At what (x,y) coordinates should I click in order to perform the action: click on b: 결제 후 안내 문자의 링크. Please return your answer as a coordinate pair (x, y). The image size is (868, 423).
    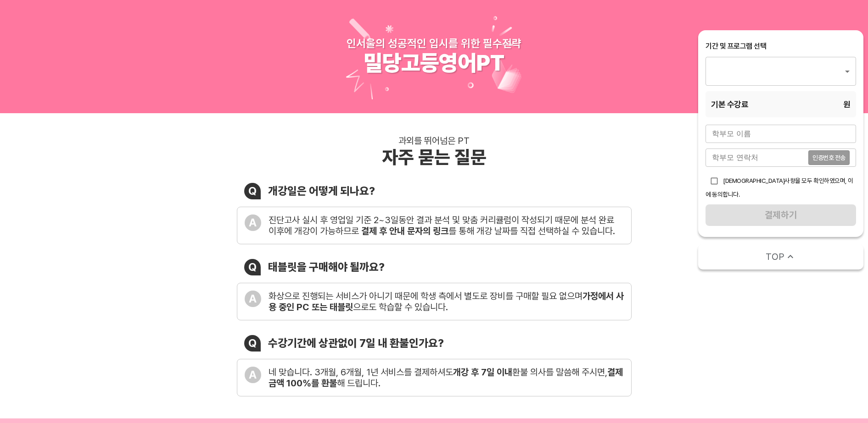
    Looking at the image, I should click on (405, 231).